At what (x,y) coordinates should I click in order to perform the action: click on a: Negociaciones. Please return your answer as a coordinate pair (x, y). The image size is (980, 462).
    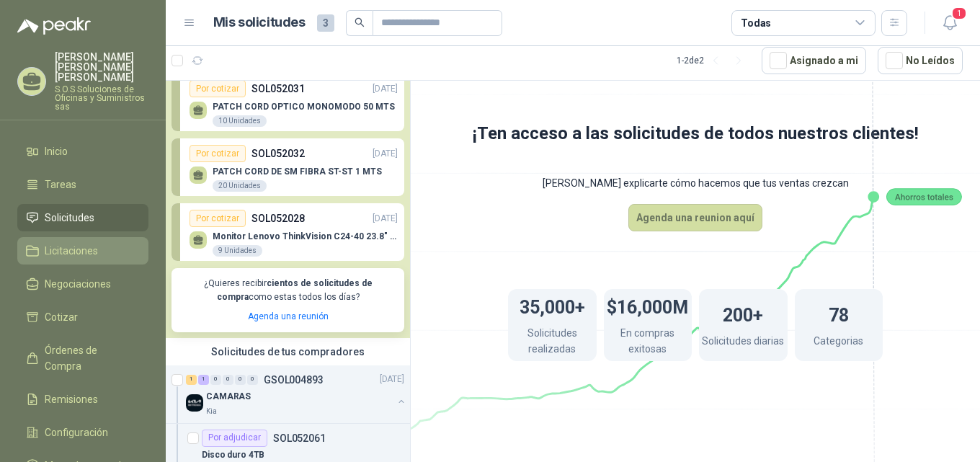
    Looking at the image, I should click on (83, 284).